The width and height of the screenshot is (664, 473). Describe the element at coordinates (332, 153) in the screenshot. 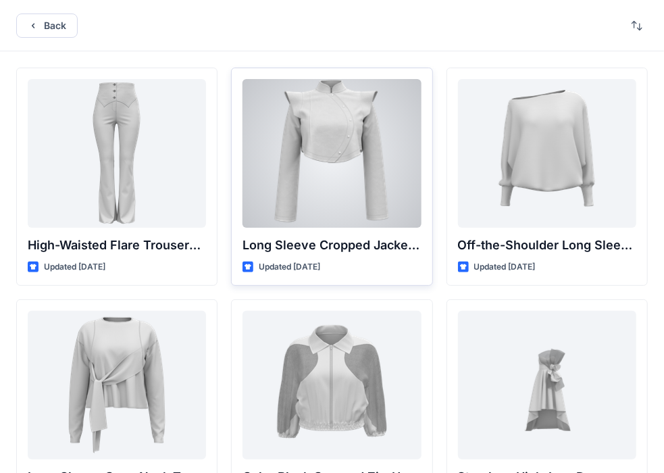

I see `a: Long Sleeve Cropped Jacket with Mandarin Collar and Shoulder Detail` at that location.